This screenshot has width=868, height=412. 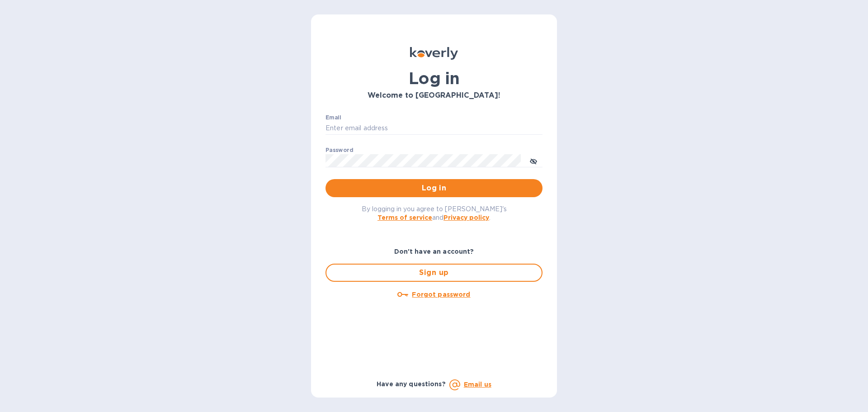 What do you see at coordinates (434, 188) in the screenshot?
I see `span: Log in` at bounding box center [434, 188].